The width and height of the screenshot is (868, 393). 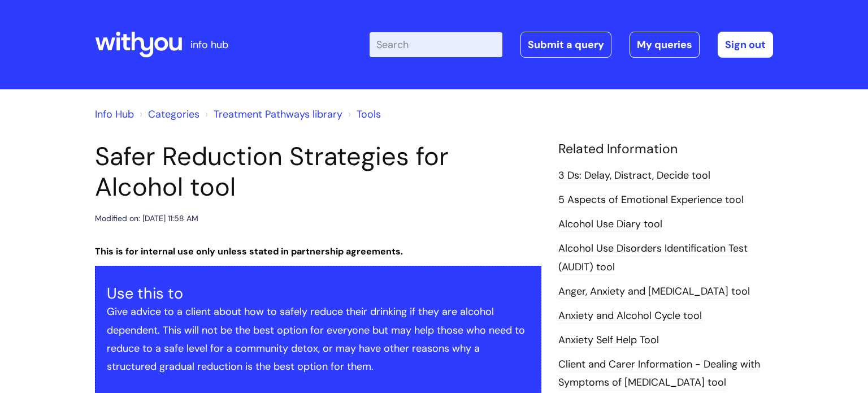 I want to click on h4: Related Information, so click(x=665, y=150).